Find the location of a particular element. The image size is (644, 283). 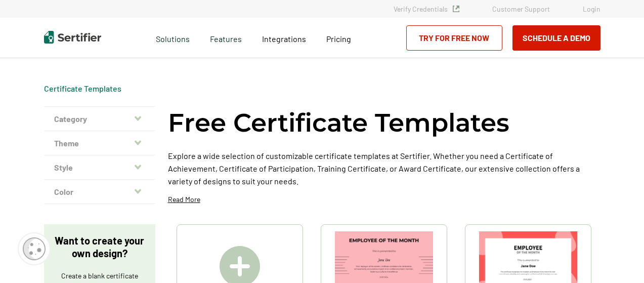

span: Solutions is located at coordinates (173, 37).